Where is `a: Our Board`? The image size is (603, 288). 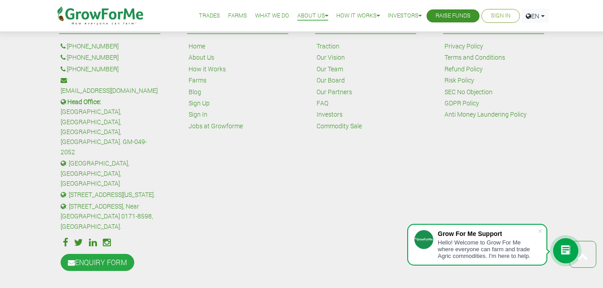 a: Our Board is located at coordinates (330, 80).